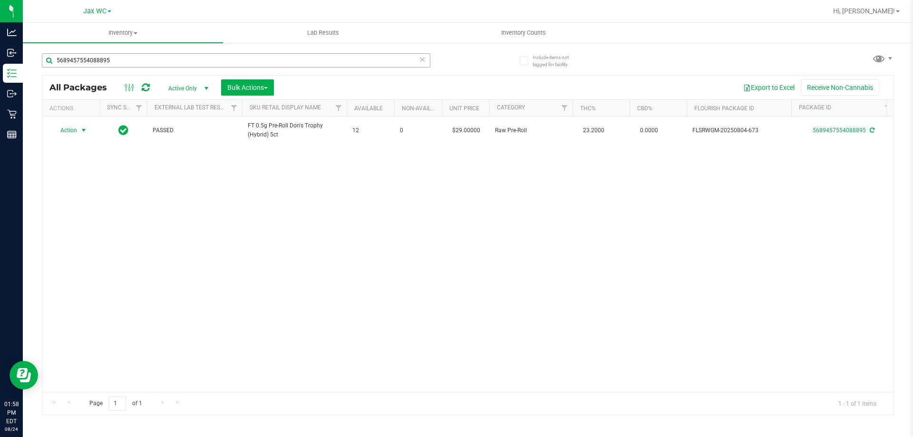 This screenshot has width=913, height=437. I want to click on span: Bulk Actions, so click(247, 87).